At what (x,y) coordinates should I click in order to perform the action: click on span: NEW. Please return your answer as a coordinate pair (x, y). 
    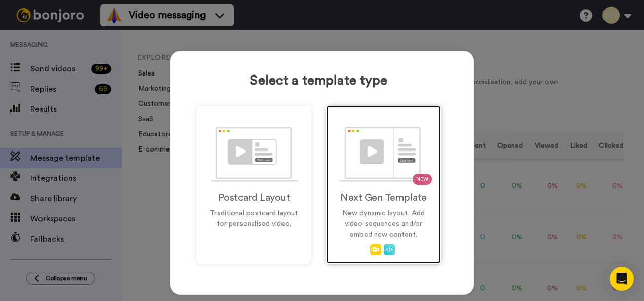
    Looking at the image, I should click on (422, 179).